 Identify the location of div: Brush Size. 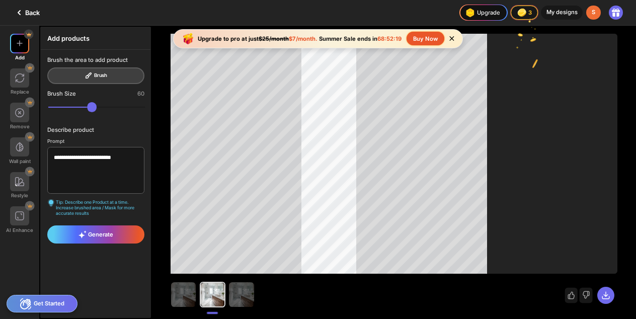
(61, 94).